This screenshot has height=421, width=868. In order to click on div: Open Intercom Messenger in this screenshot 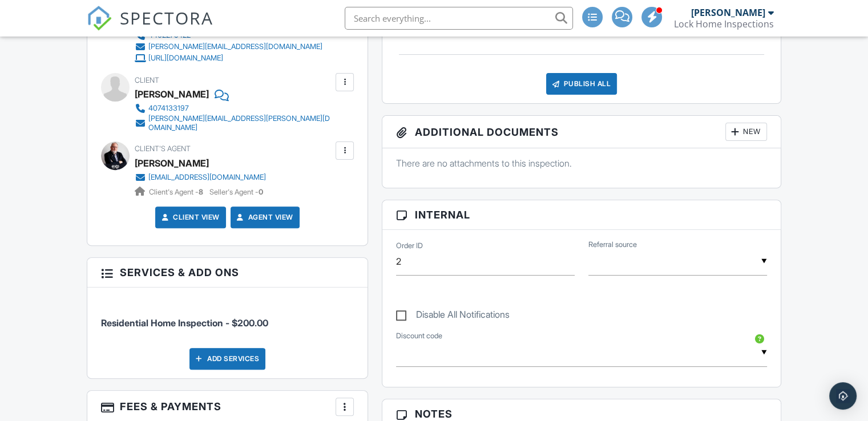, I will do `click(842, 396)`.